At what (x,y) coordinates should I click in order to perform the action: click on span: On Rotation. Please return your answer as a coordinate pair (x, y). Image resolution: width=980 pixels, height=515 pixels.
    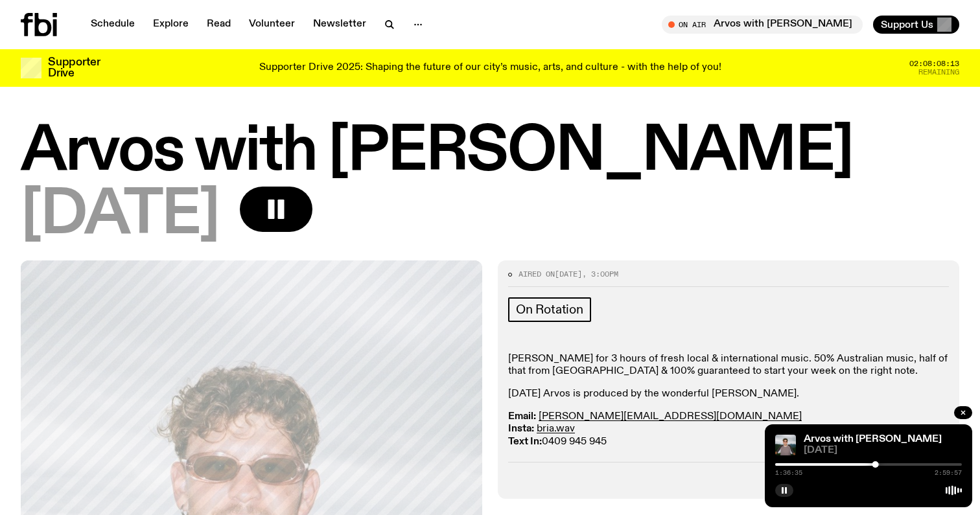
    Looking at the image, I should click on (550, 310).